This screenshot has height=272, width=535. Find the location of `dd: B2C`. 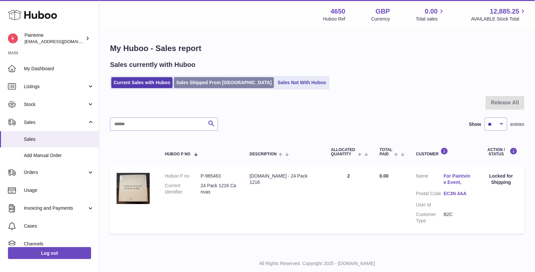

dd: B2C is located at coordinates (457, 218).